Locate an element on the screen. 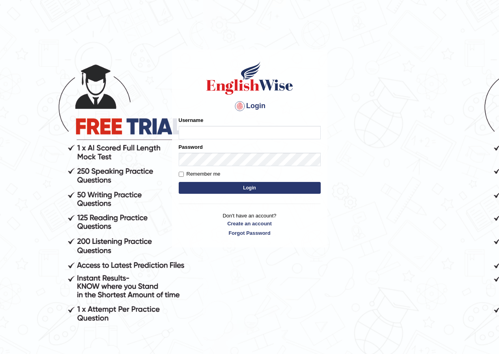 The height and width of the screenshot is (354, 499). a: Create an account is located at coordinates (250, 223).